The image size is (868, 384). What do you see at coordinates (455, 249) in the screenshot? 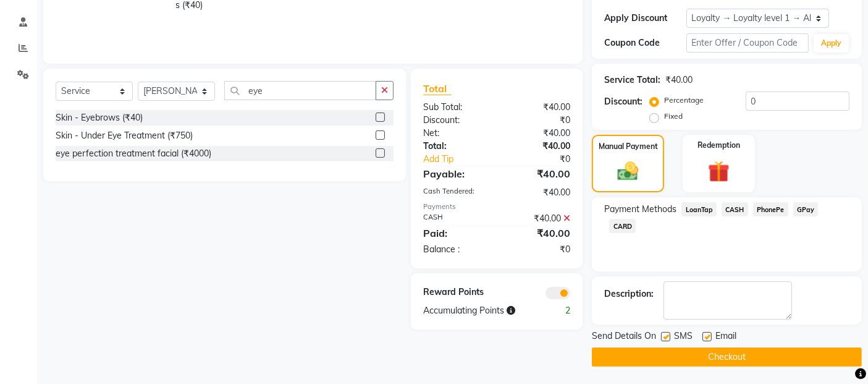
I see `div: Balance :` at bounding box center [455, 249].